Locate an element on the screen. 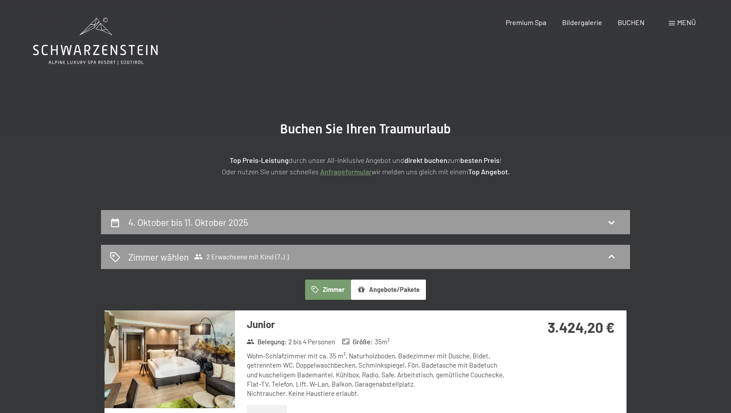  button: Angebote/Pakete is located at coordinates (388, 290).